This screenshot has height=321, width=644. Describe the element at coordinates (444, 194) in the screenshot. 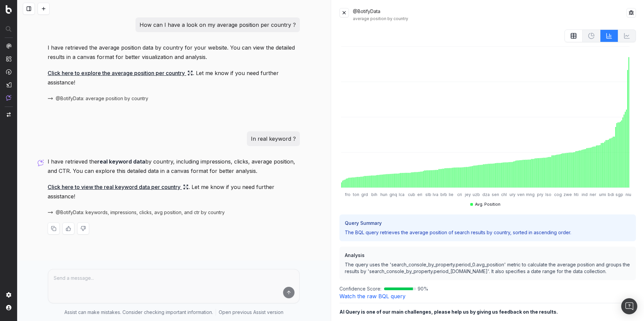

I see `tspan: brb` at that location.